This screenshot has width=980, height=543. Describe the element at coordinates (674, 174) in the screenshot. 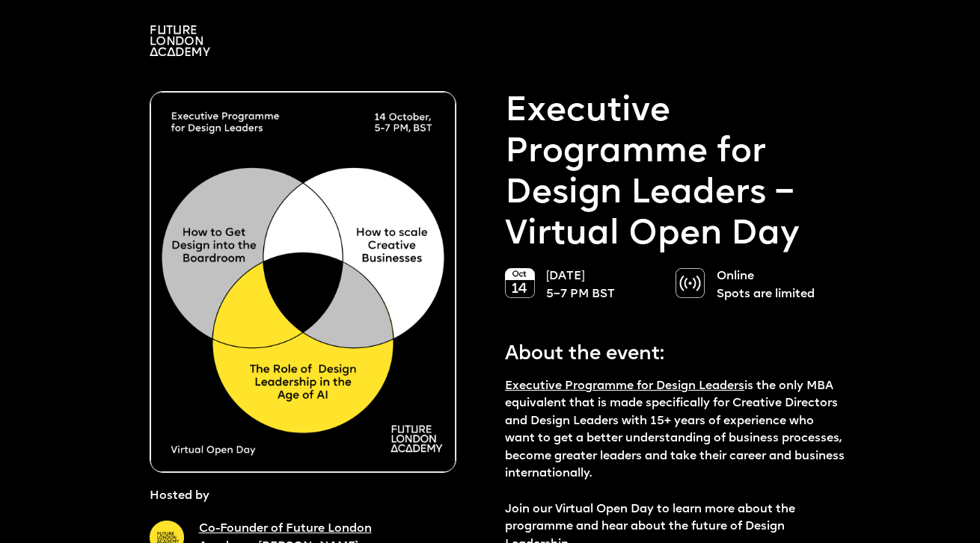

I see `p: Executive Programme for Design Leaders – Virtual Open Day` at that location.